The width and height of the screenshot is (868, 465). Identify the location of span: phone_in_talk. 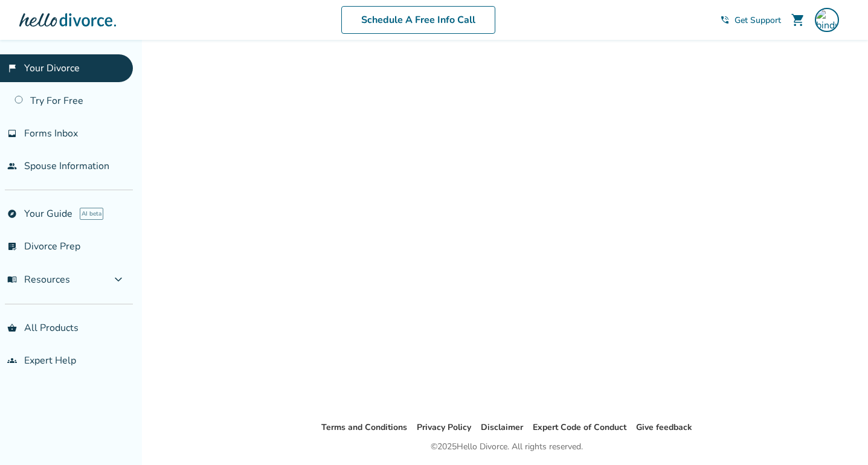
(725, 20).